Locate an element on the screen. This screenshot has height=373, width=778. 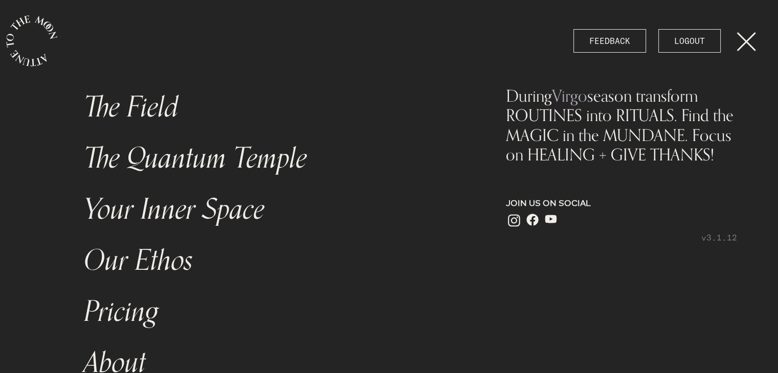
span: FEEDBACK is located at coordinates (609, 41).